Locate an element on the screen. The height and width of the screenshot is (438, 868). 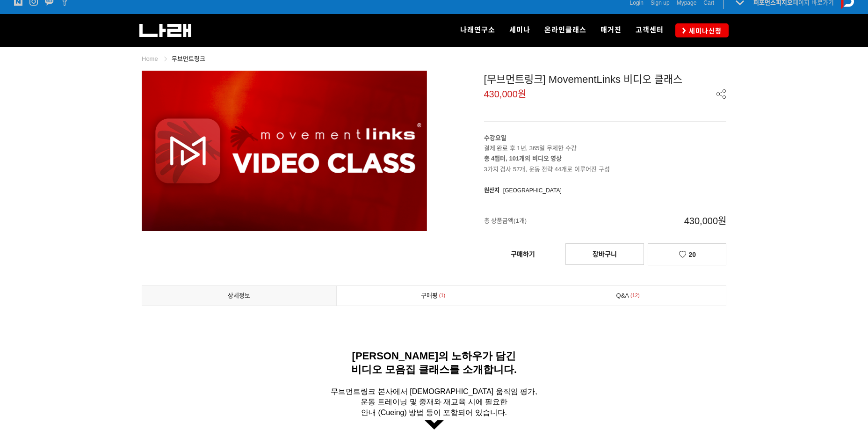
a: Home is located at coordinates (150, 58).